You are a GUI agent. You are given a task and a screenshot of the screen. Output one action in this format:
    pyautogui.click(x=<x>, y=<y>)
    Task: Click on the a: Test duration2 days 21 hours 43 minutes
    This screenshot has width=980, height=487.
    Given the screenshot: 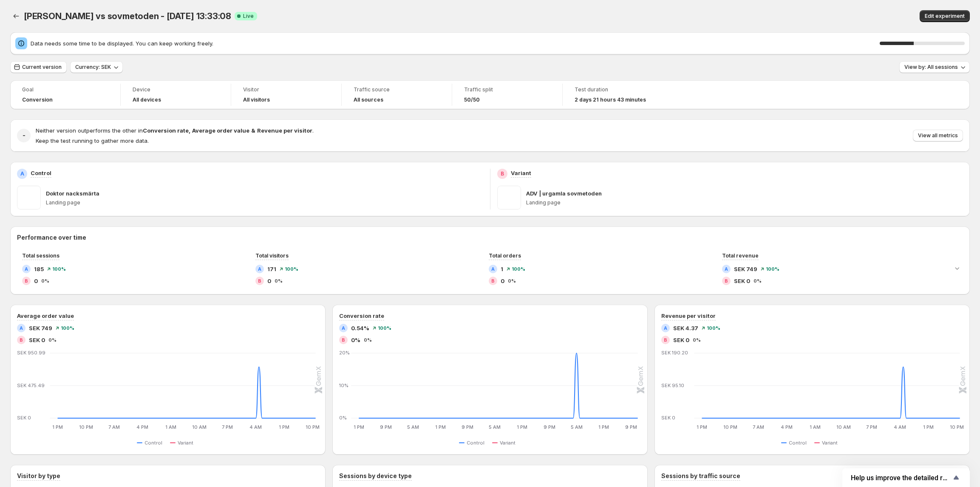 What is the action you would take?
    pyautogui.click(x=618, y=94)
    